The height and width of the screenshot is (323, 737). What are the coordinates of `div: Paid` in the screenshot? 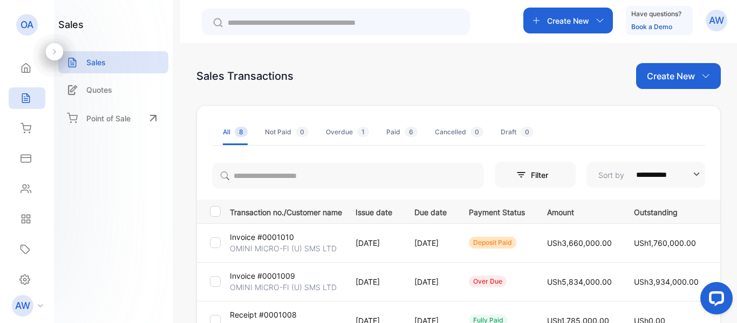 It's located at (402, 132).